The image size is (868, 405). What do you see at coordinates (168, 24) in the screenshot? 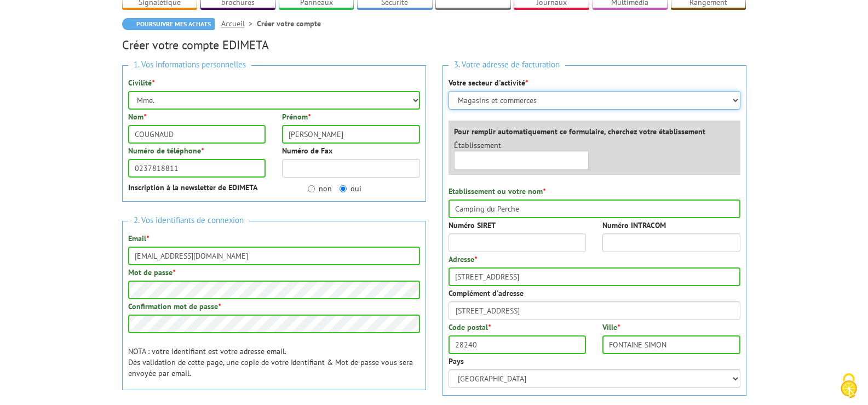
I see `a: Poursuivre mes achats` at bounding box center [168, 24].